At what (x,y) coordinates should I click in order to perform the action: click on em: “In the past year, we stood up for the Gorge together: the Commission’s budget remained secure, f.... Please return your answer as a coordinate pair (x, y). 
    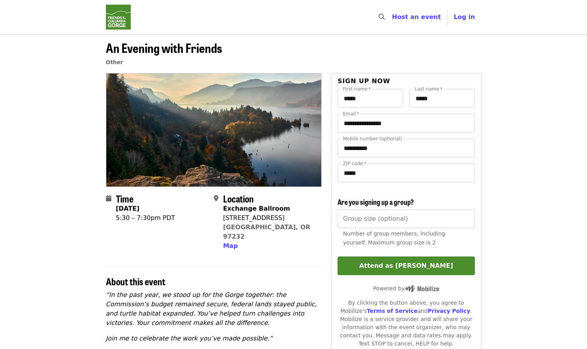
    Looking at the image, I should click on (212, 308).